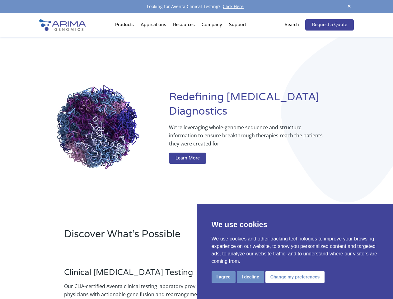 The width and height of the screenshot is (393, 299). What do you see at coordinates (292, 25) in the screenshot?
I see `p: Search` at bounding box center [292, 25].